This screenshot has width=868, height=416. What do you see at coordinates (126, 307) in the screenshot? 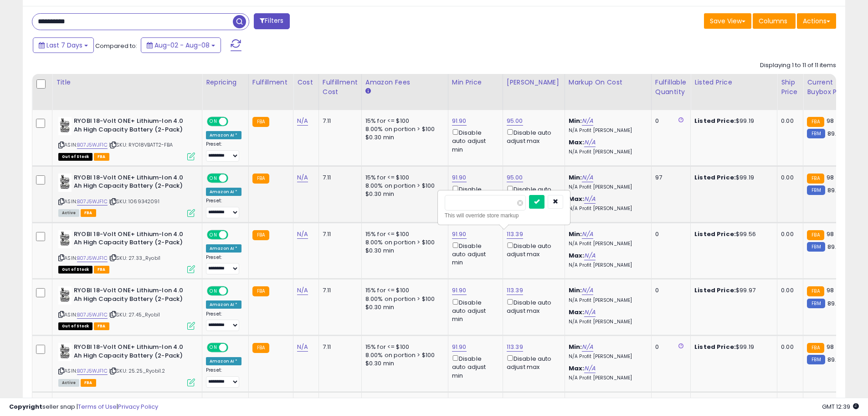
I see `div: ASIN:` at bounding box center [126, 307].